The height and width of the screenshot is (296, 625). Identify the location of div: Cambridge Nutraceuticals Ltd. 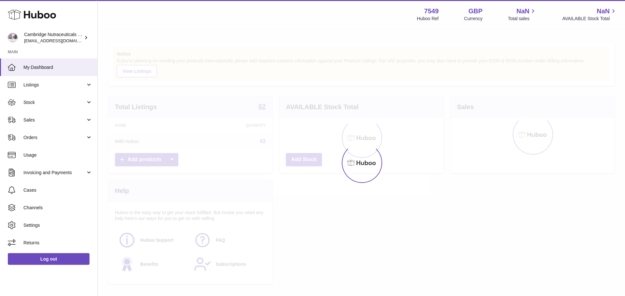
(53, 38).